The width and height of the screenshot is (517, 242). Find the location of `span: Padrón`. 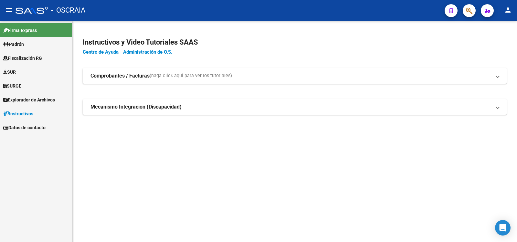

span: Padrón is located at coordinates (14, 44).